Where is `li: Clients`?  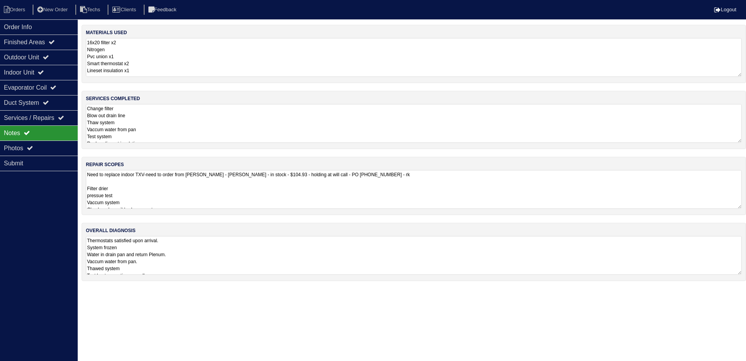
li: Clients is located at coordinates (125, 10).